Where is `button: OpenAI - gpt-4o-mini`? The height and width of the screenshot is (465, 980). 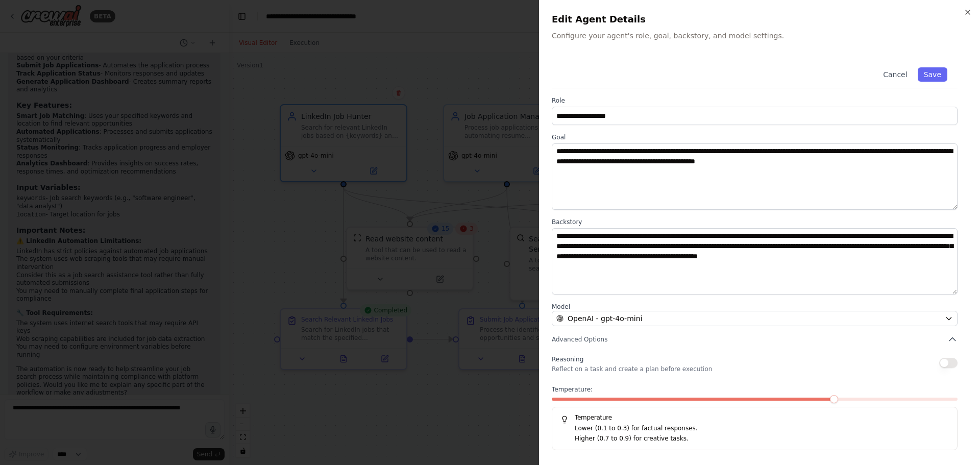
button: OpenAI - gpt-4o-mini is located at coordinates (754, 318).